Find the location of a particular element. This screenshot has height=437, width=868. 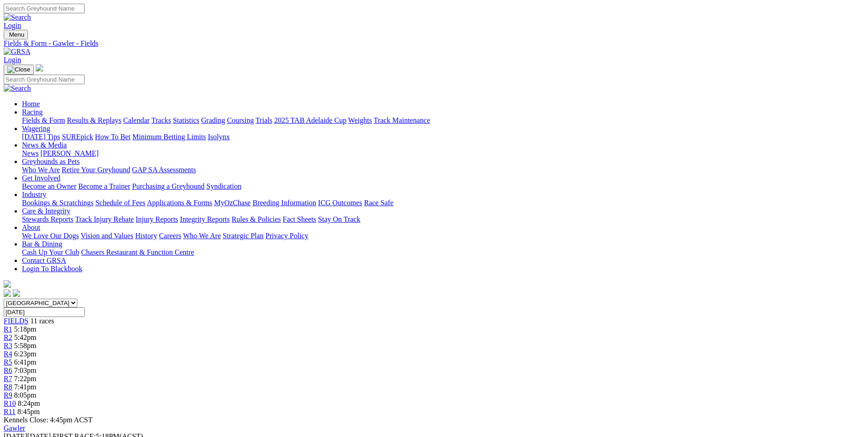

img: facebook.svg is located at coordinates (7, 293).